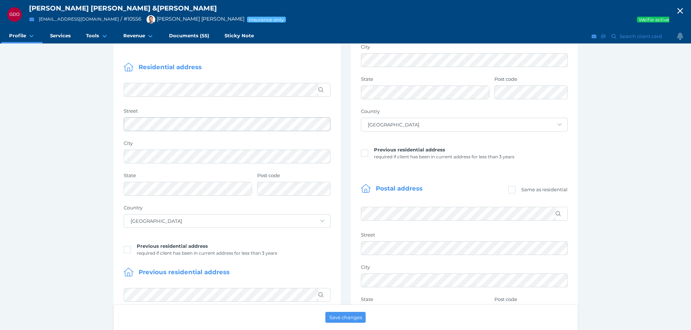 The width and height of the screenshot is (691, 330). What do you see at coordinates (239, 36) in the screenshot?
I see `span: Sticky Note` at bounding box center [239, 36].